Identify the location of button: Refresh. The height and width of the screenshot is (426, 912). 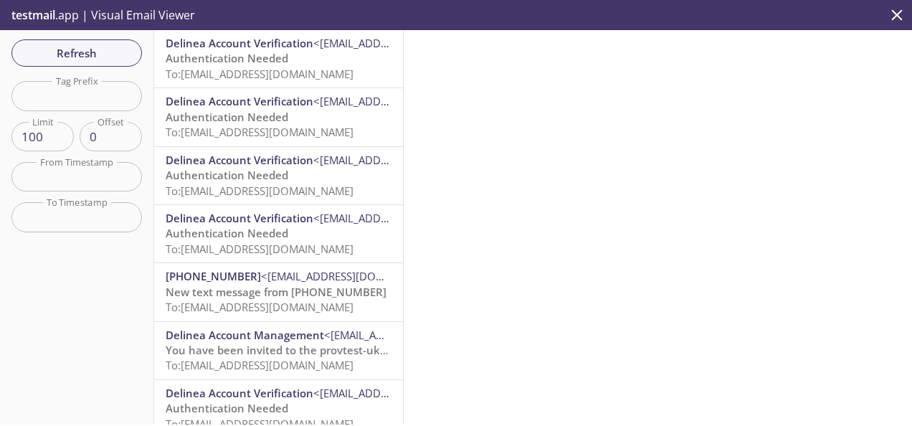
(77, 53).